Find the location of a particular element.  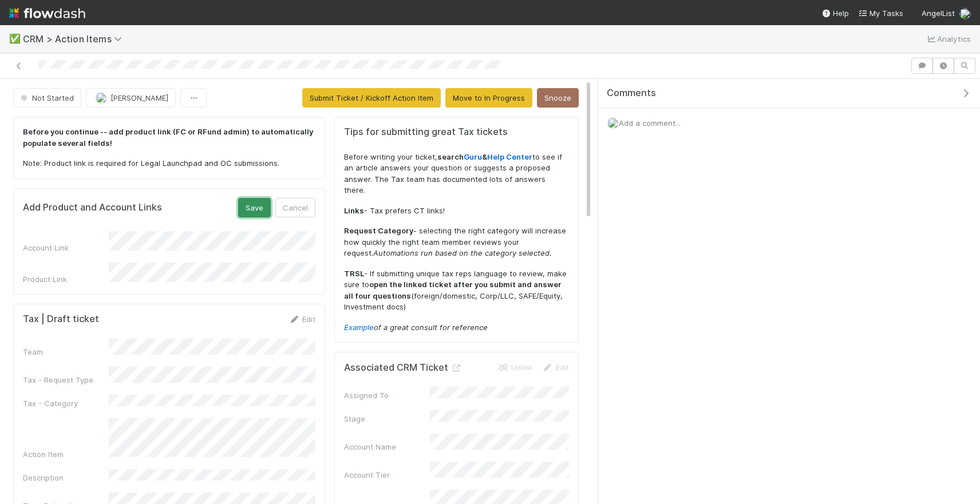

em: Automations run based on the category selected. is located at coordinates (462, 253).